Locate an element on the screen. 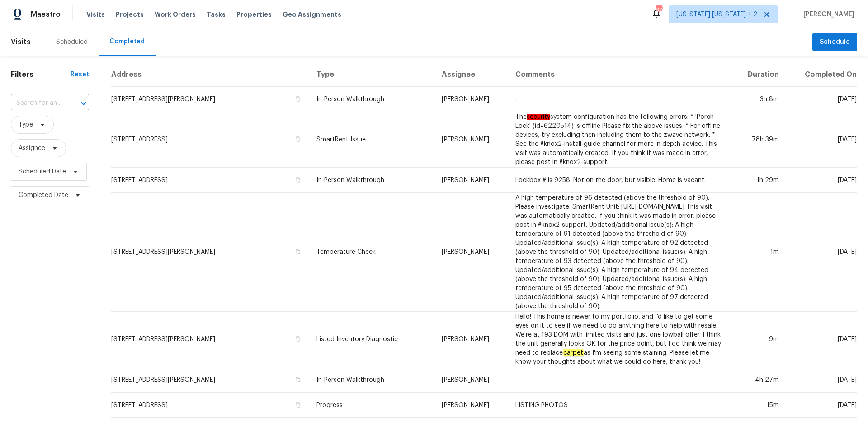 Image resolution: width=868 pixels, height=422 pixels. span: Geo Assignments is located at coordinates (312, 14).